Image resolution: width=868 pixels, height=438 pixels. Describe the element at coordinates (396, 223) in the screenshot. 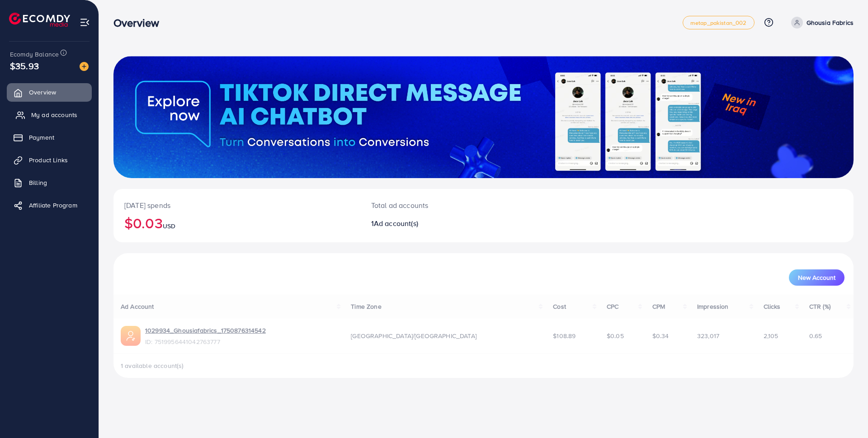

I see `span: Ad account(s)` at that location.